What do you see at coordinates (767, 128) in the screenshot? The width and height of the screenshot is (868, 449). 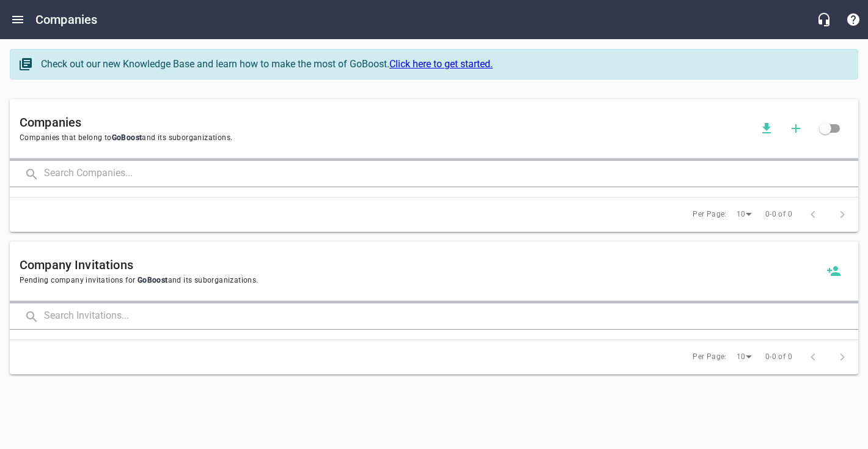 I see `button: Download companies` at bounding box center [767, 128].